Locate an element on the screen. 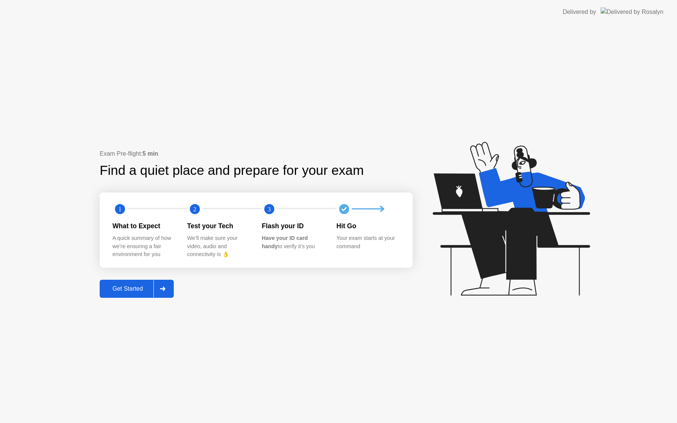 The width and height of the screenshot is (677, 423). text: 1 is located at coordinates (120, 209).